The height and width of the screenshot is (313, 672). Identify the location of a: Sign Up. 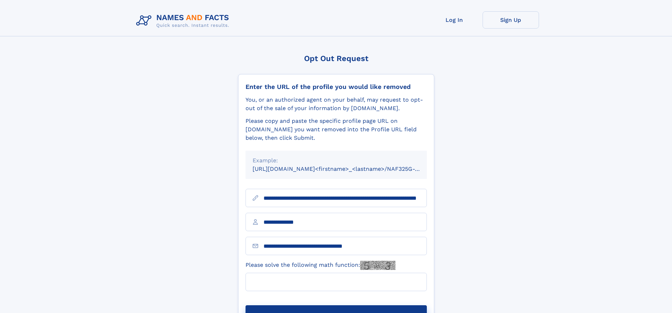
(511, 20).